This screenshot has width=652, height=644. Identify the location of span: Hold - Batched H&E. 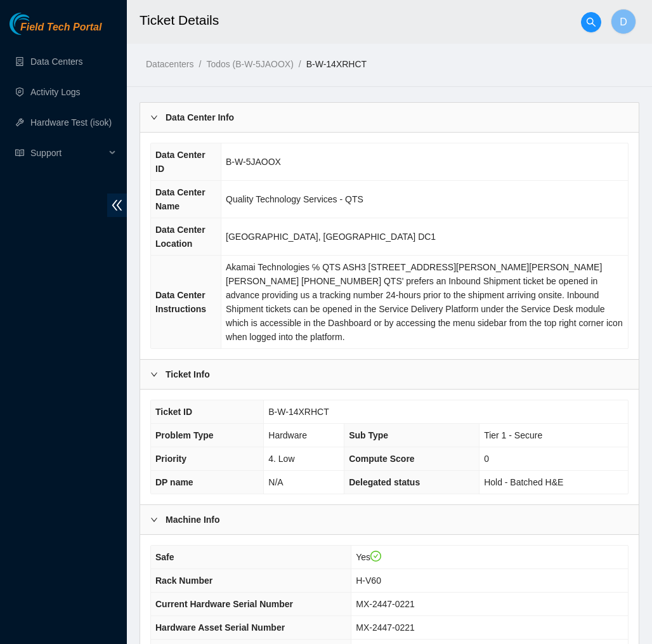
(524, 482).